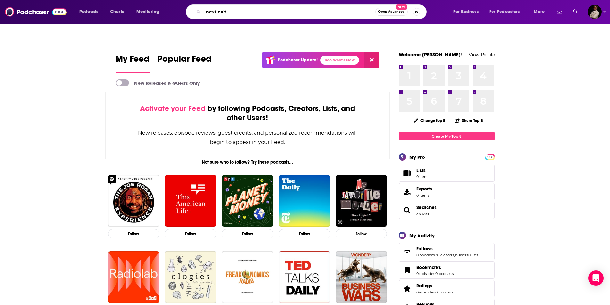 This screenshot has width=610, height=305. Describe the element at coordinates (298, 60) in the screenshot. I see `p: Podchaser Update!` at that location.